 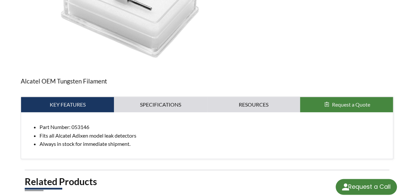 I want to click on a: Resources, so click(x=254, y=104).